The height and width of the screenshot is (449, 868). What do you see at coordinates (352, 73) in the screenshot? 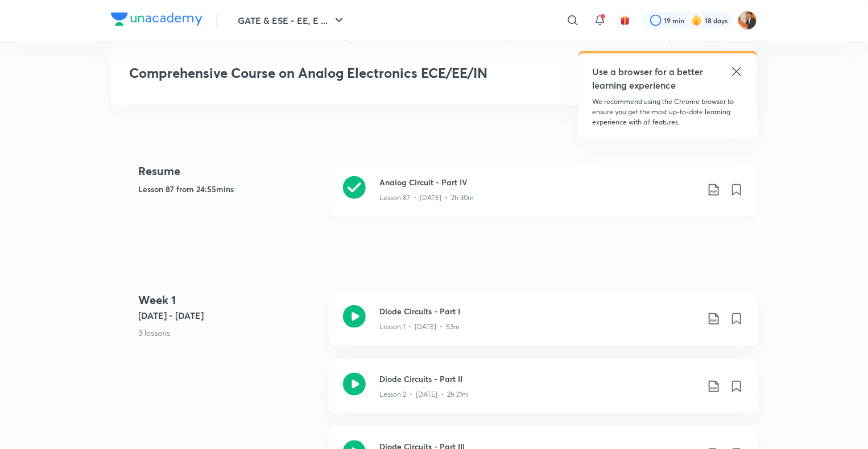
I see `h3: Comprehensive Course on Analog Electronics ECE/EE/IN` at bounding box center [352, 73].